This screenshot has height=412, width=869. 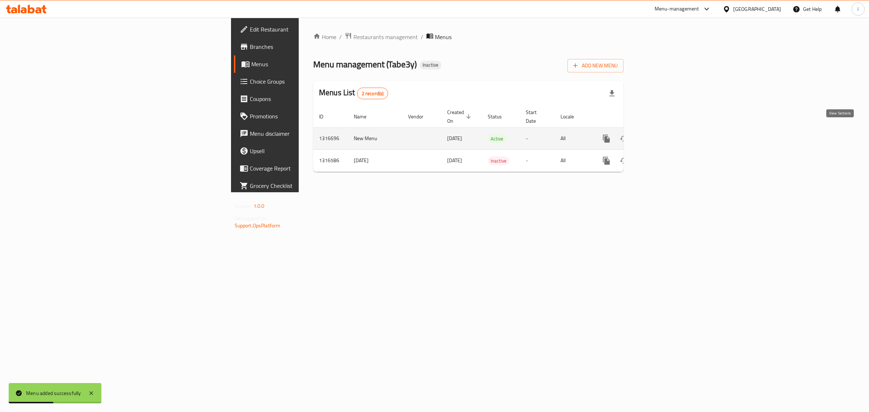 I want to click on span: Promotions, so click(x=310, y=116).